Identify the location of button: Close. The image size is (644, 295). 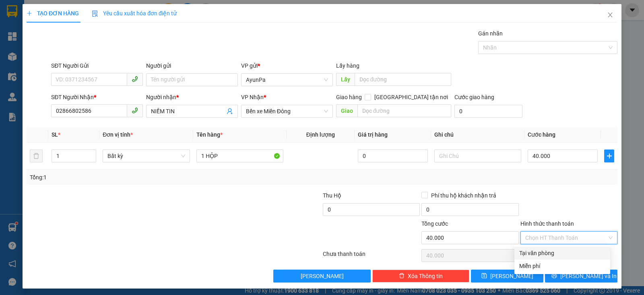
(611, 15).